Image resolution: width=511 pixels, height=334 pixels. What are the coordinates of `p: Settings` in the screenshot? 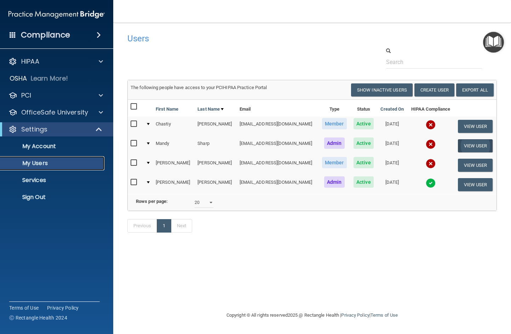 It's located at (34, 129).